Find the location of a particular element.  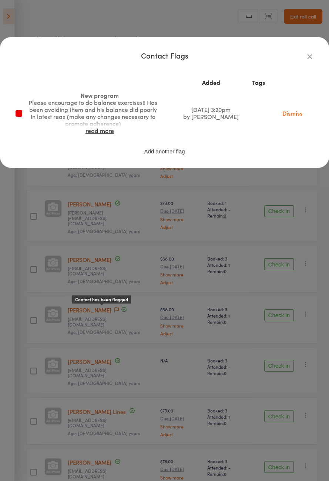

th: Tags is located at coordinates (258, 82).